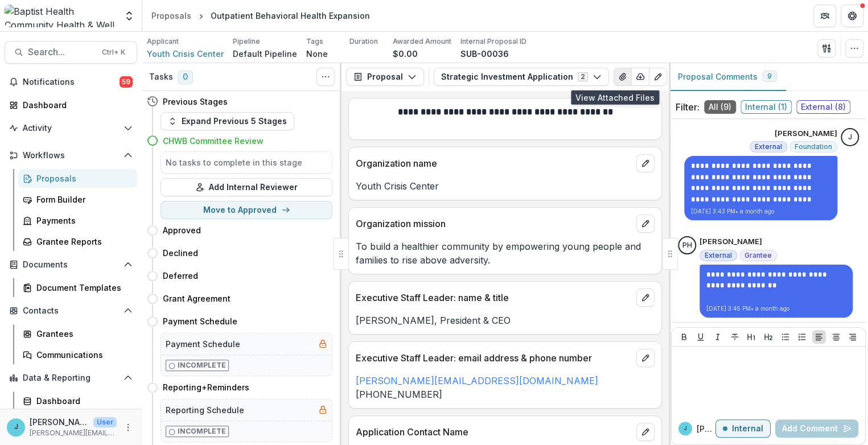 The image size is (868, 445). I want to click on h4: Reporting+Reminders, so click(206, 387).